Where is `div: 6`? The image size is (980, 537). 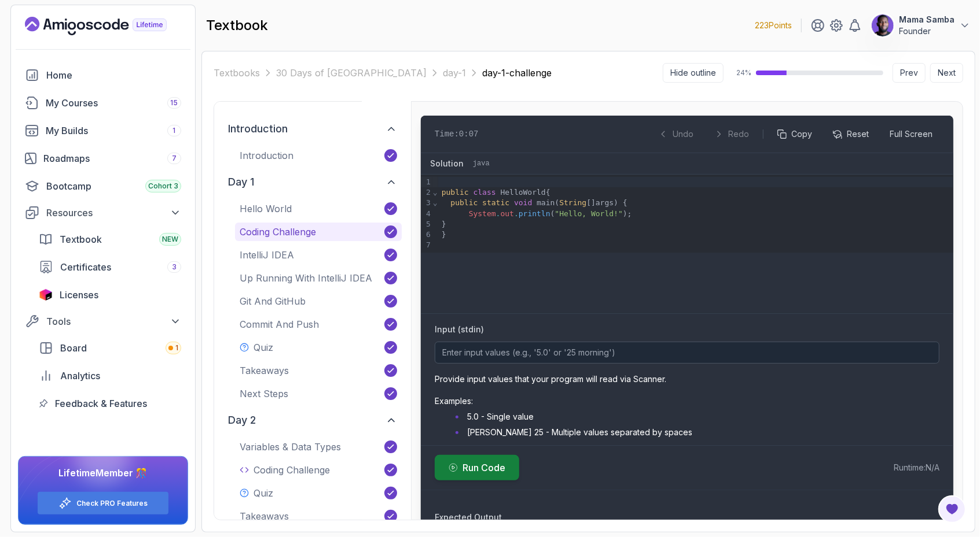
div: 6 is located at coordinates (427, 234).